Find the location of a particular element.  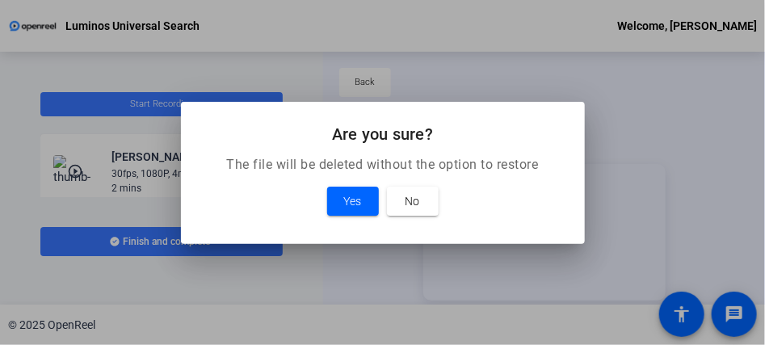

span: No is located at coordinates (413, 201).